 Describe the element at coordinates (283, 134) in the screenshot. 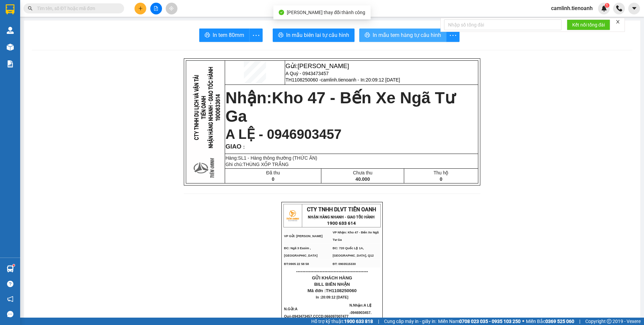

I see `span: A LỆ - 0946903457` at that location.